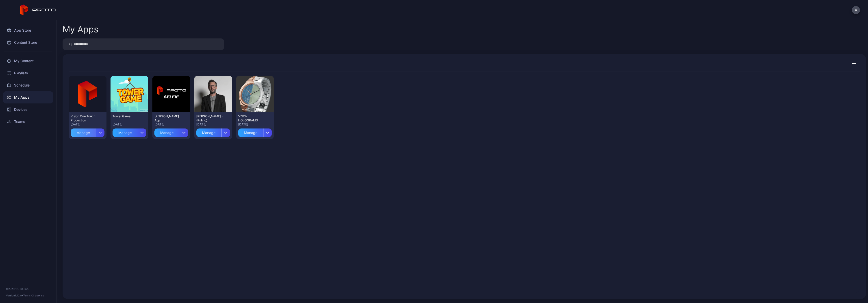 The image size is (868, 303). Describe the element at coordinates (28, 73) in the screenshot. I see `div: Playlists` at that location.